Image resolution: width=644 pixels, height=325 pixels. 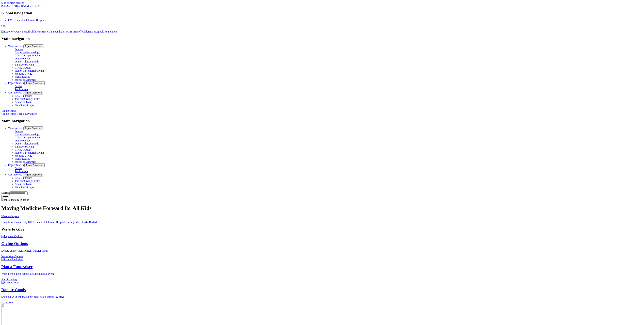 I want to click on img: Payment Options, so click(x=12, y=237).